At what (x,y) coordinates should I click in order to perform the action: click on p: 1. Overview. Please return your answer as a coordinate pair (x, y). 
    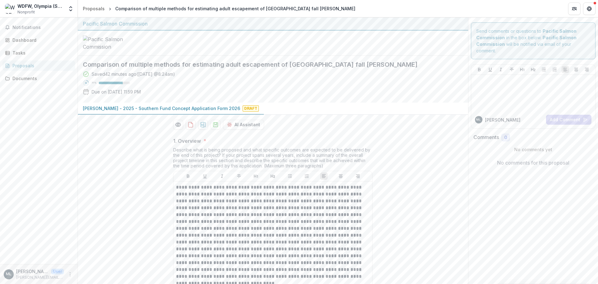
    Looking at the image, I should click on (187, 141).